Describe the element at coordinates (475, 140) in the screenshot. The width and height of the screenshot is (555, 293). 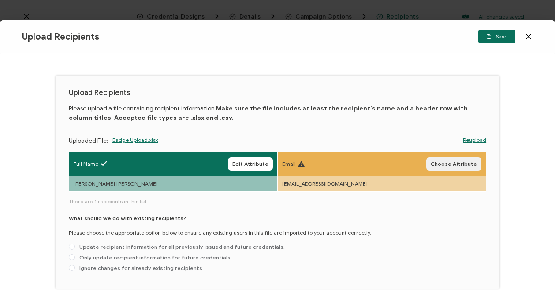
I see `a: Reupload` at that location.